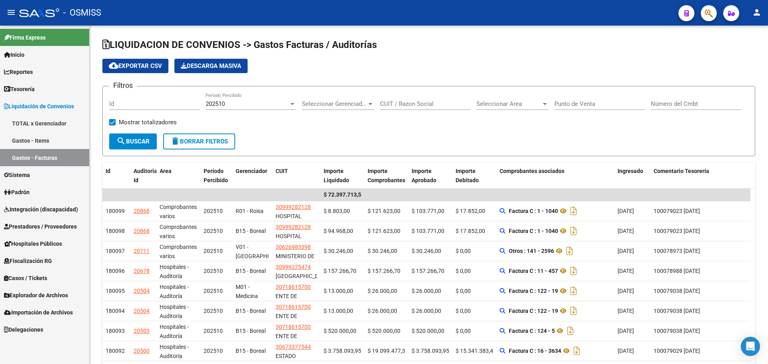 Image resolution: width=768 pixels, height=364 pixels. I want to click on span: Auditoria Id, so click(145, 176).